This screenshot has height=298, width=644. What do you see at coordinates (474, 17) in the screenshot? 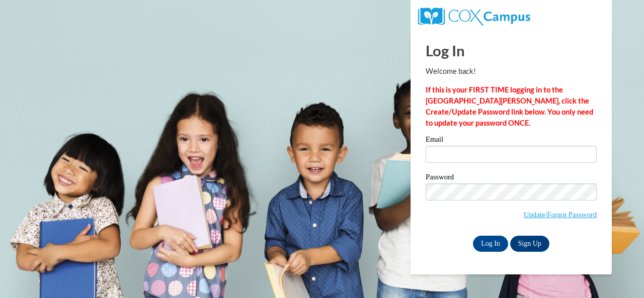
I see `img: COX Campus` at bounding box center [474, 17].